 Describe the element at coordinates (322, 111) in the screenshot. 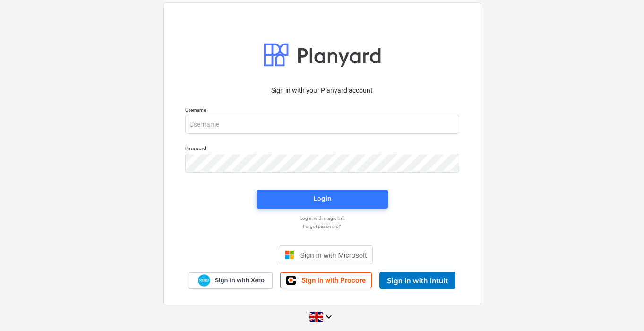

I see `p: Username` at that location.